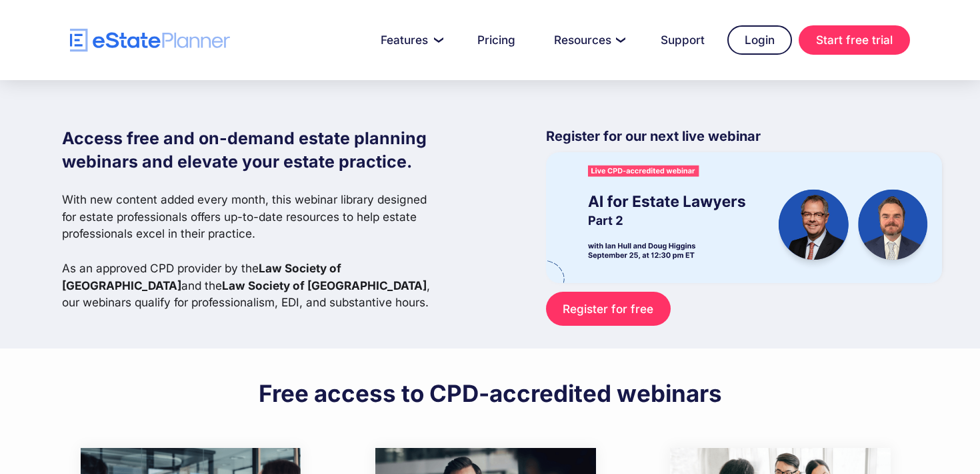  Describe the element at coordinates (588, 40) in the screenshot. I see `a: Resources` at that location.